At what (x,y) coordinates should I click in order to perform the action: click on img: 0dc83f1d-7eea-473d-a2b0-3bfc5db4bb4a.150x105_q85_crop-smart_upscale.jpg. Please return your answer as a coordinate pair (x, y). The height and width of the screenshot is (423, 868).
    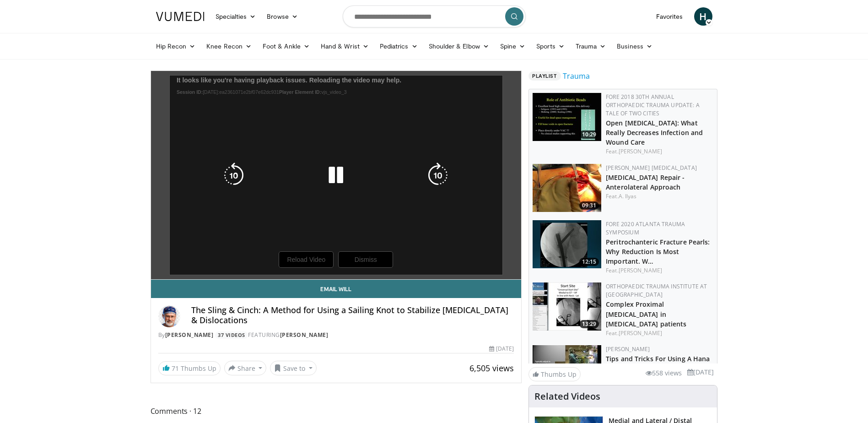
    Looking at the image, I should click on (567, 369).